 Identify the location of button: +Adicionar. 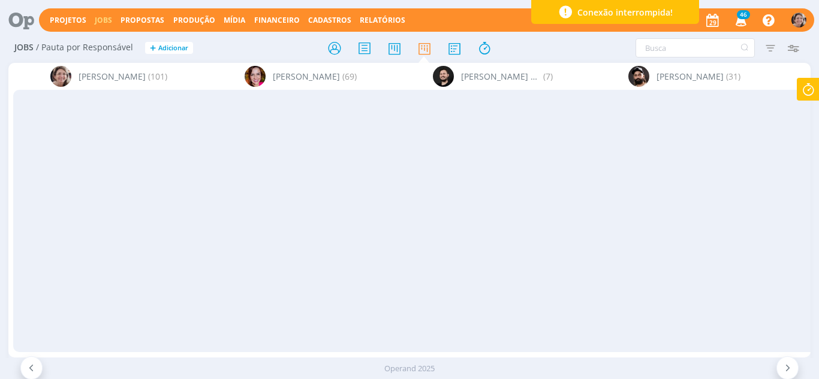
(169, 48).